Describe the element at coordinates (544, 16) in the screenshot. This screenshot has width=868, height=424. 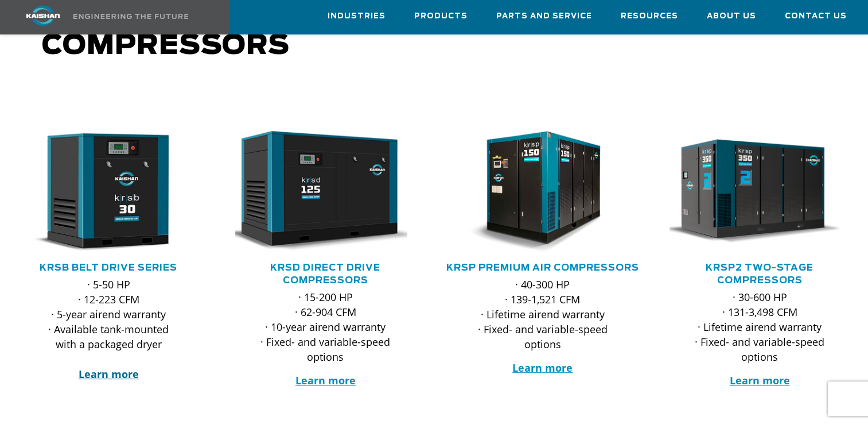
I see `a: Parts and Service` at that location.